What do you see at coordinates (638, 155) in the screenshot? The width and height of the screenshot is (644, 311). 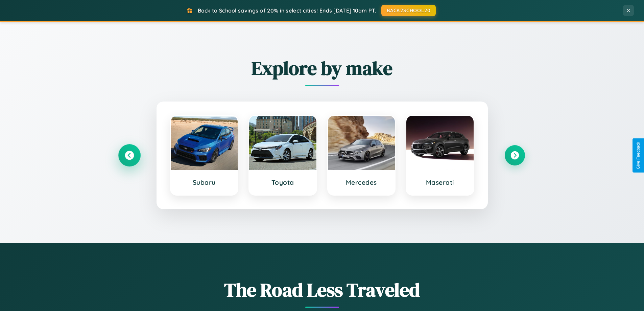 I see `div: Give Feedback` at bounding box center [638, 155].